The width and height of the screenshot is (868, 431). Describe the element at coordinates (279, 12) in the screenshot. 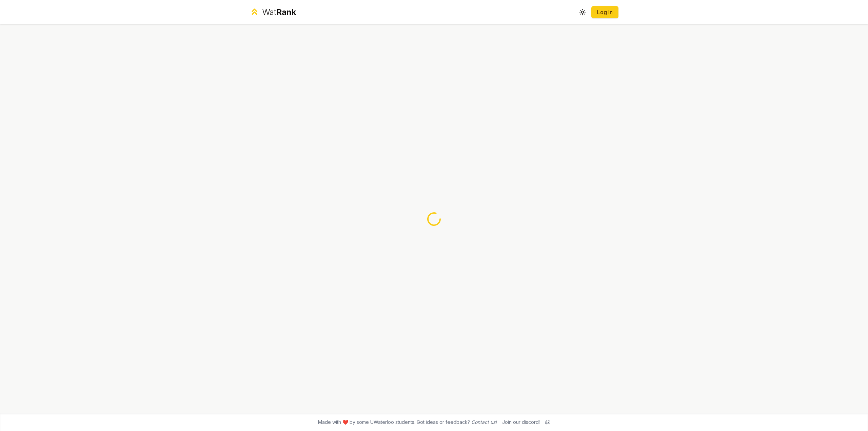

I see `div: Wat` at that location.